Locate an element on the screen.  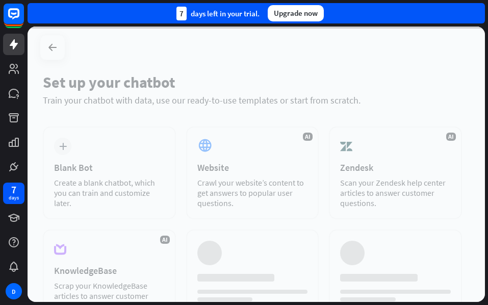
div: days left in your trial. is located at coordinates (218, 13).